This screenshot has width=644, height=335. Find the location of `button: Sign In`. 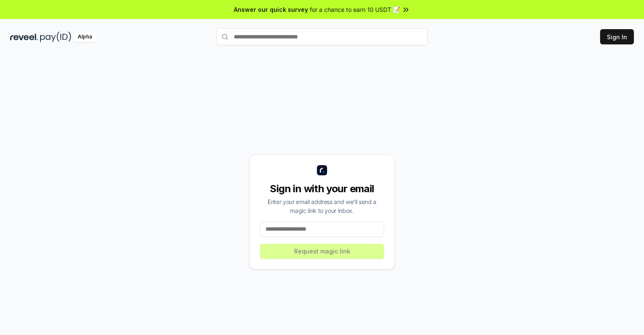

button: Sign In is located at coordinates (617, 36).